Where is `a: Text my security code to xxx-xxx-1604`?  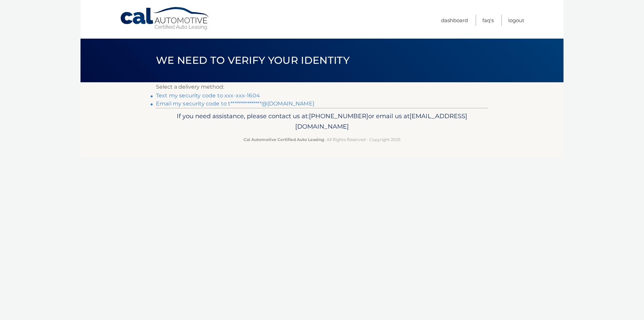 a: Text my security code to xxx-xxx-1604 is located at coordinates (208, 95).